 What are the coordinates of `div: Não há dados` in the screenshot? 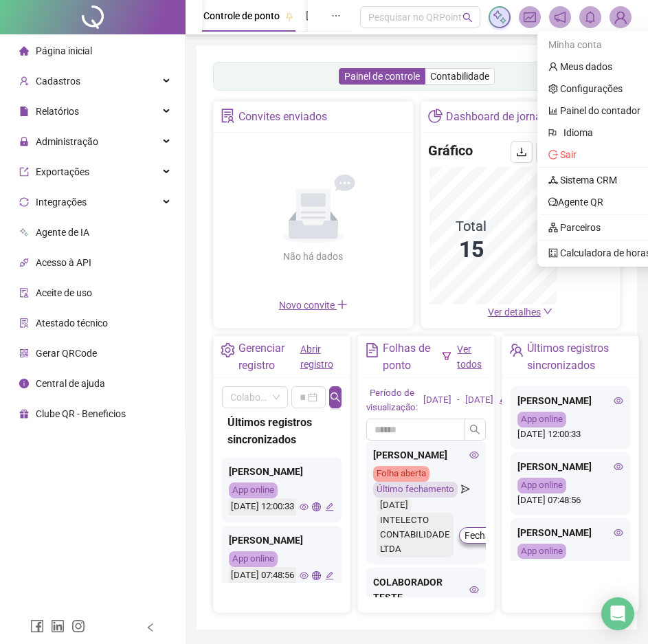 It's located at (314, 256).